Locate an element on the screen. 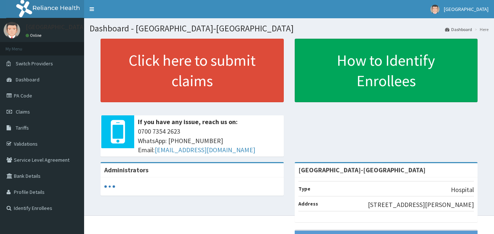 Image resolution: width=494 pixels, height=234 pixels. b: Administrators is located at coordinates (126, 170).